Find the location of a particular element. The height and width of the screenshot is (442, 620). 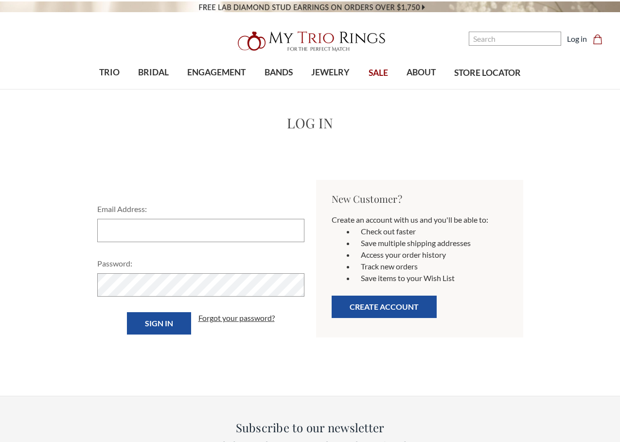

li: Access your order history is located at coordinates (431, 255).